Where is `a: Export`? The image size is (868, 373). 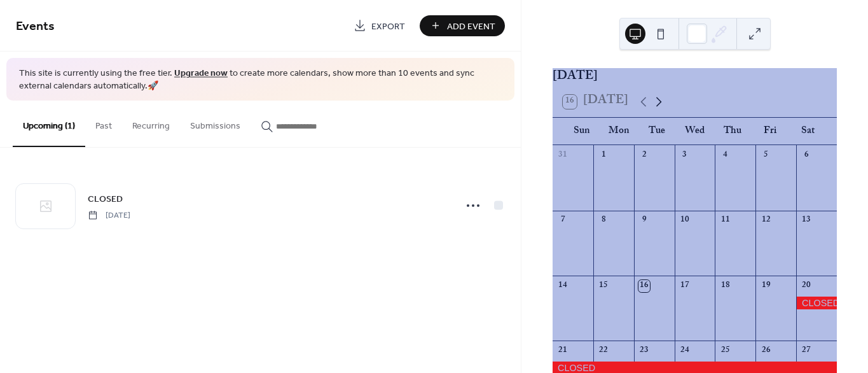
a: Export is located at coordinates (379, 25).